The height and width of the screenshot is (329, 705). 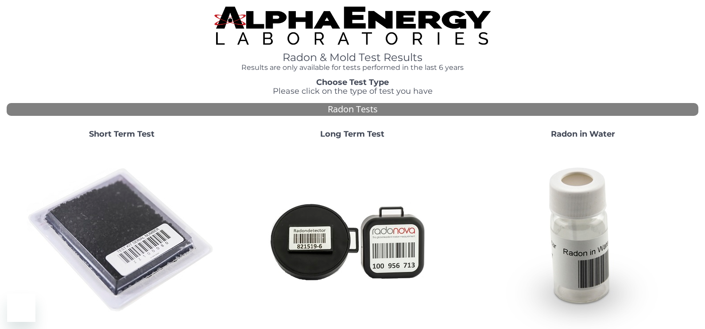 I want to click on img: TightCrop.jpg, so click(x=352, y=26).